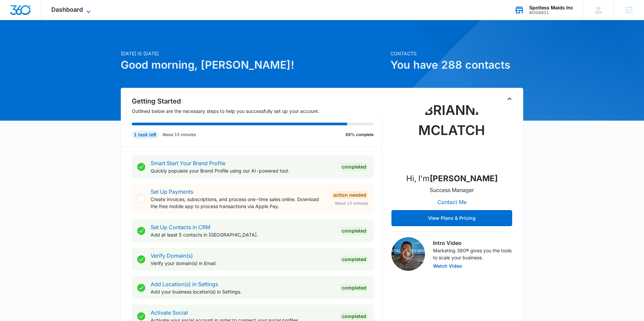  I want to click on img: tab_domain_overview_orange.svg, so click(20, 42).